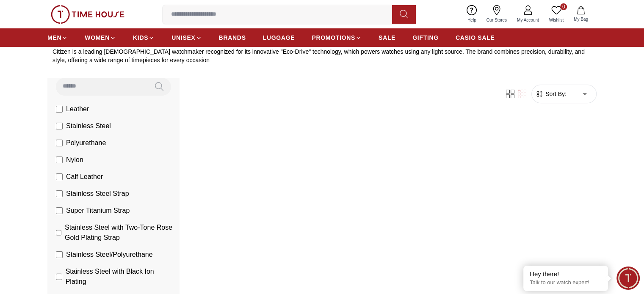 This screenshot has width=644, height=294. What do you see at coordinates (628, 278) in the screenshot?
I see `div: Chat Widget` at bounding box center [628, 278].